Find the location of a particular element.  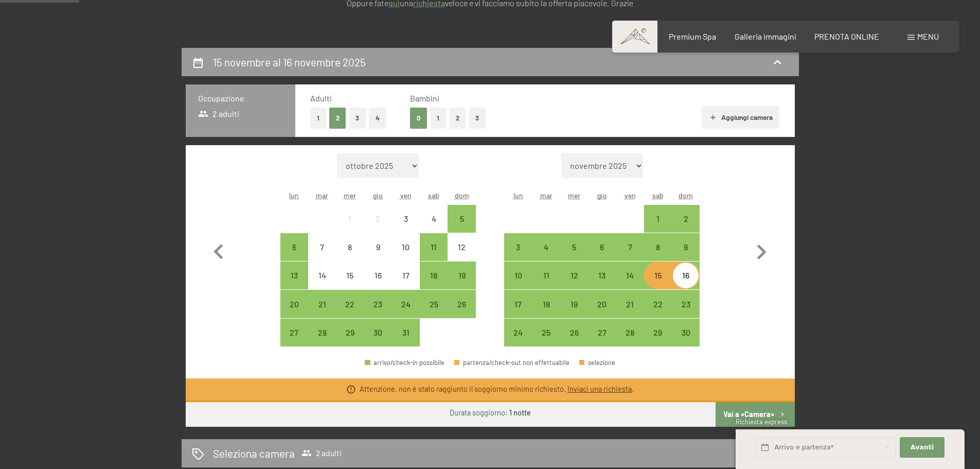

div: 2 is located at coordinates (686, 228).